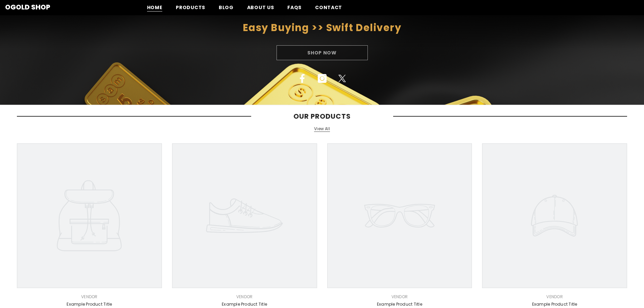 The height and width of the screenshot is (308, 644). Describe the element at coordinates (226, 8) in the screenshot. I see `span: Blog` at that location.